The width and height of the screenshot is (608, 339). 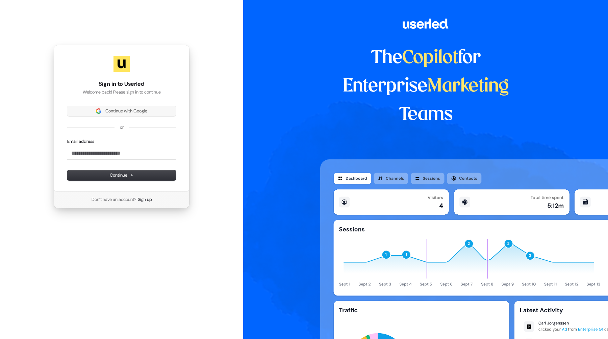 I want to click on span: Copilot, so click(x=430, y=58).